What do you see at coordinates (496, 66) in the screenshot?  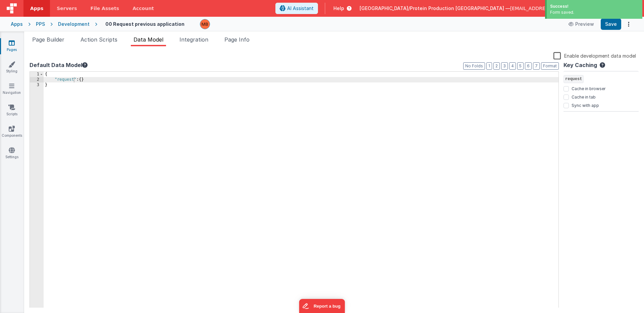 I see `button: 2` at bounding box center [496, 66].